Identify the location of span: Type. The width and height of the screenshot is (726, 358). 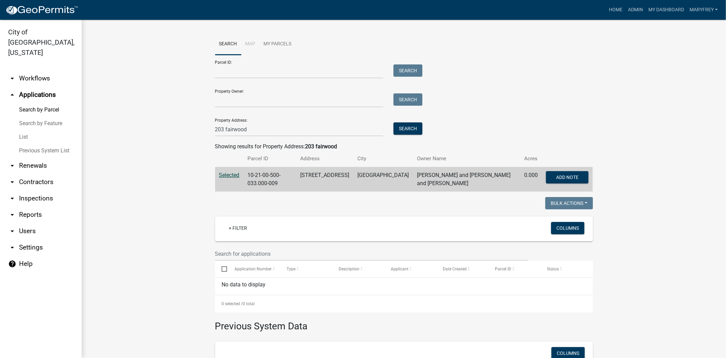
(291, 269).